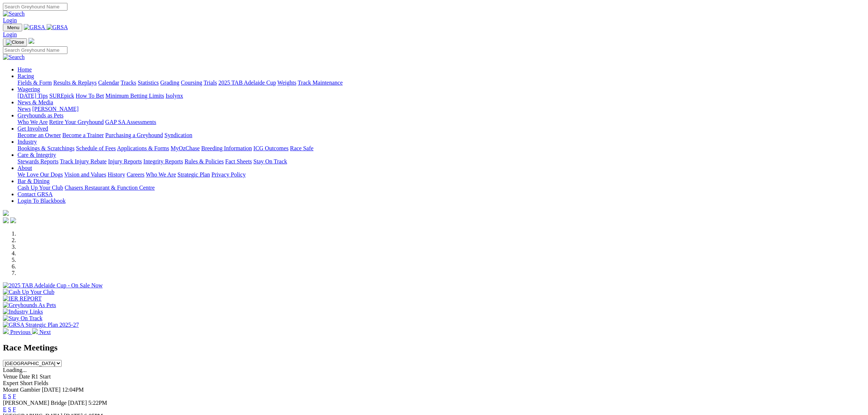 The height and width of the screenshot is (415, 868). Describe the element at coordinates (37, 155) in the screenshot. I see `a: Care & Integrity` at that location.